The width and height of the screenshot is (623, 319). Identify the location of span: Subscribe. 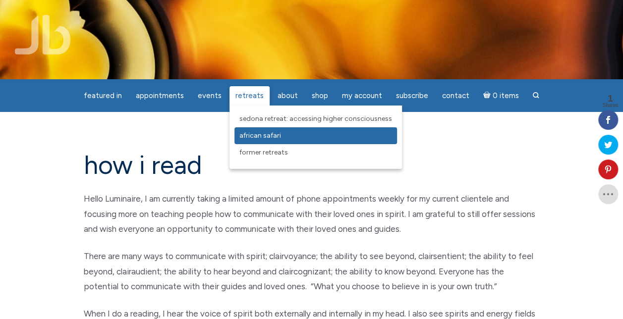
(412, 96).